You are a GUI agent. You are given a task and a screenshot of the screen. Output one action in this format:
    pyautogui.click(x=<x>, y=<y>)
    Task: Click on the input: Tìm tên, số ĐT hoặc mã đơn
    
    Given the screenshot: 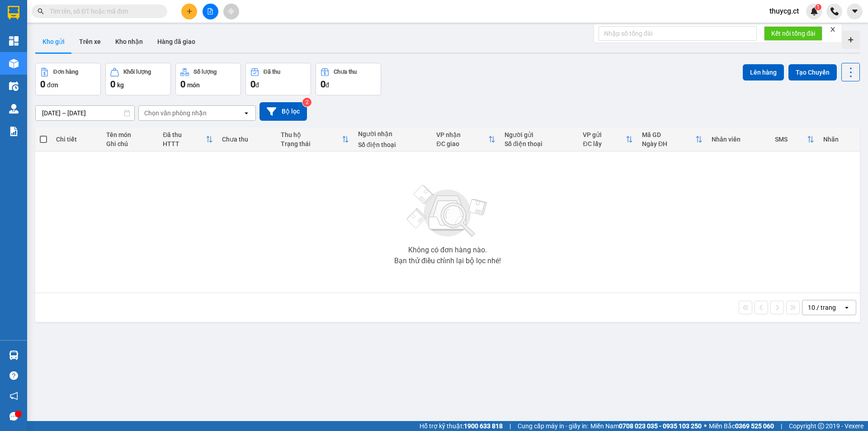 What is the action you would take?
    pyautogui.click(x=103, y=11)
    